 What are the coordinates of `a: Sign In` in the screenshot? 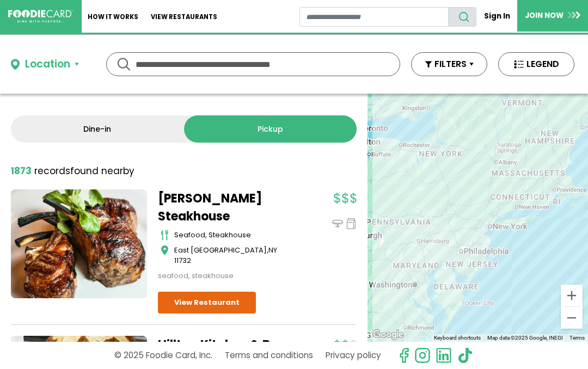 It's located at (497, 16).